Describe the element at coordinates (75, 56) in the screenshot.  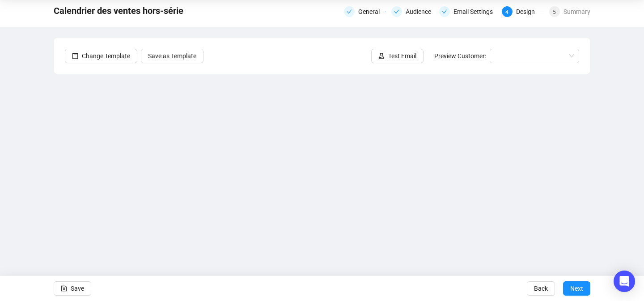
I see `span: layout` at that location.